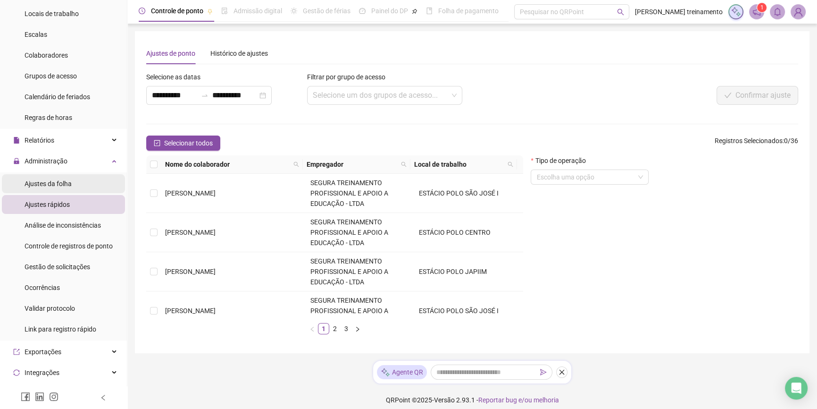  What do you see at coordinates (444, 400) in the screenshot?
I see `span: Versão` at bounding box center [444, 400].